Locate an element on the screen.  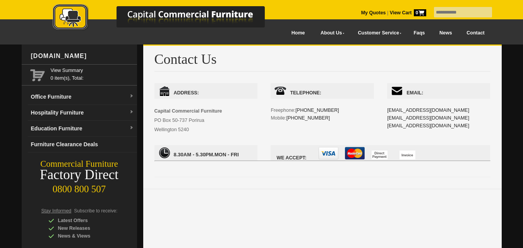
div: News & Views is located at coordinates (85, 236).